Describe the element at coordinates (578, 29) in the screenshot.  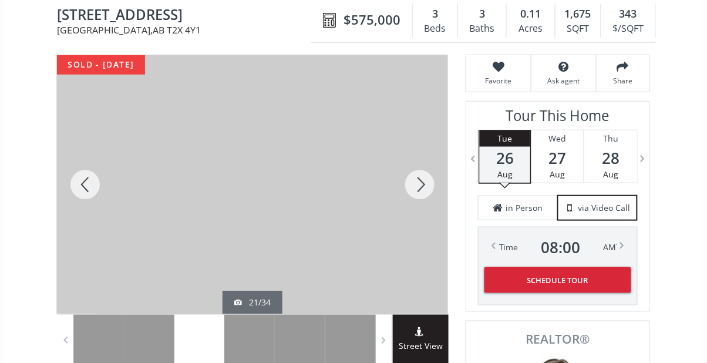
I see `div: SQFT` at that location.